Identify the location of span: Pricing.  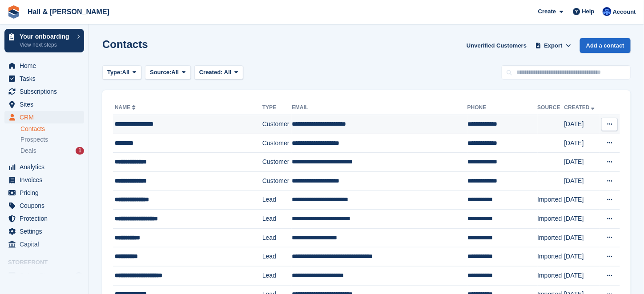
(46, 193).